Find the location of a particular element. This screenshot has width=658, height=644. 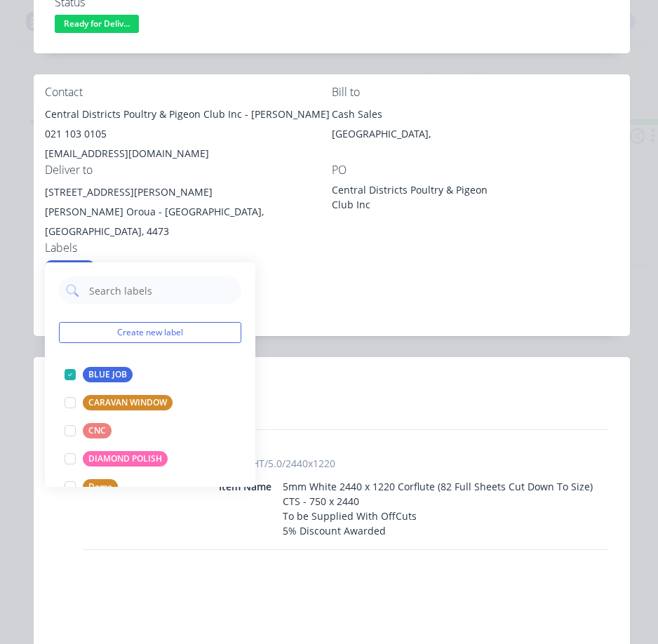

div: Labels is located at coordinates (188, 247).